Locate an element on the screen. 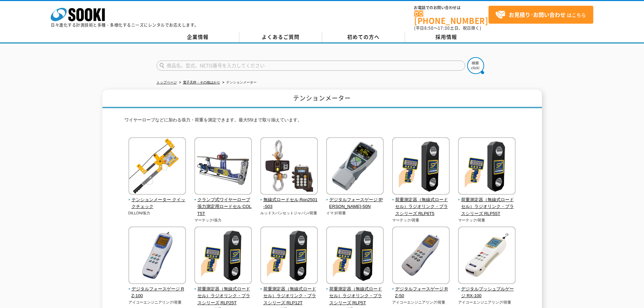 Image resolution: width=644 pixels, height=308 pixels. a: 荷重測定器（無線式ロードセル）ラジオリンク・プラスシリーズ RLP25T is located at coordinates (223, 293).